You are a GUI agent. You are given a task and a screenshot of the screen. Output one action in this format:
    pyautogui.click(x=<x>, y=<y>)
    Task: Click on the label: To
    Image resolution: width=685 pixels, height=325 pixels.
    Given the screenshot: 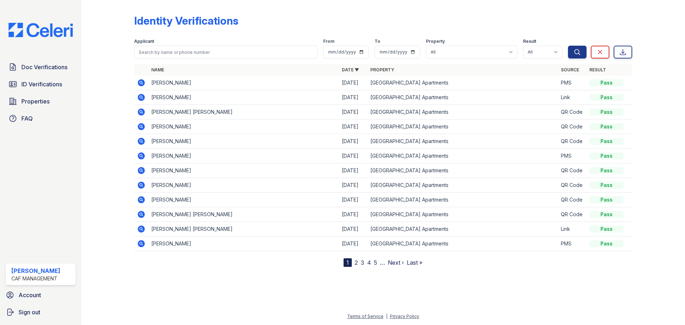 What is the action you would take?
    pyautogui.click(x=377, y=41)
    